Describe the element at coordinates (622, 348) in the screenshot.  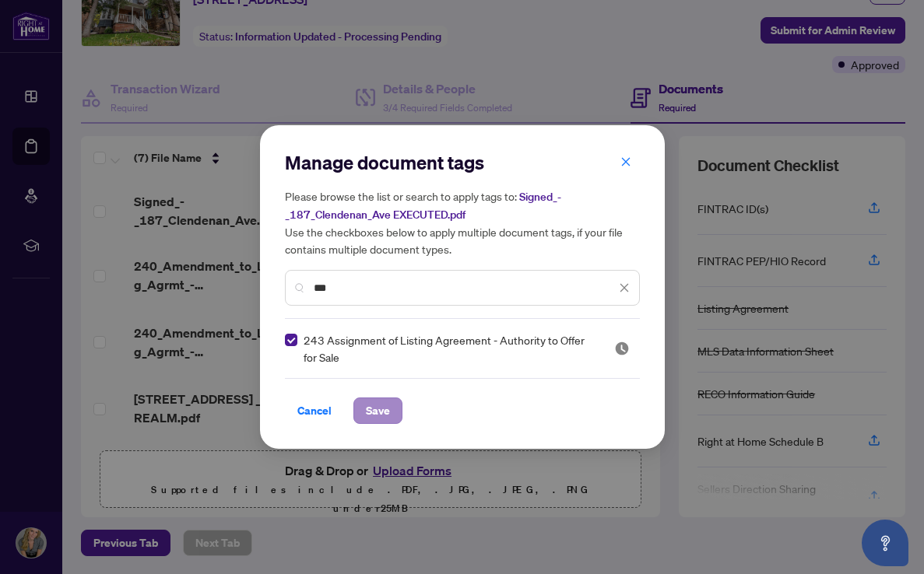
I see `span: Pending Review` at that location.